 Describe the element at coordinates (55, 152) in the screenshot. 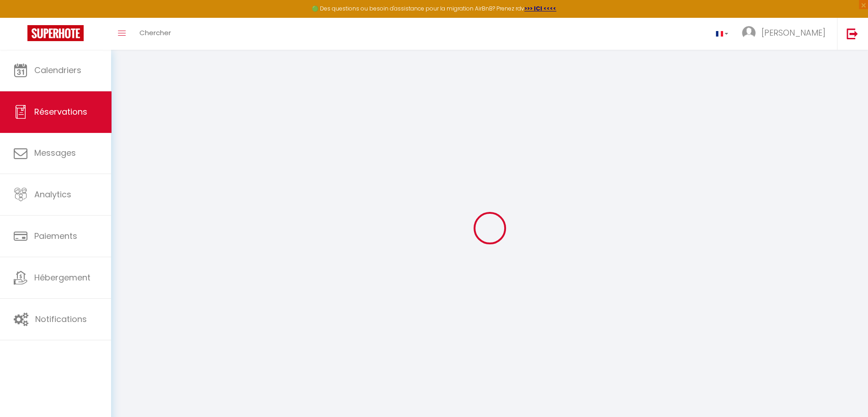

I see `span: Messages` at that location.